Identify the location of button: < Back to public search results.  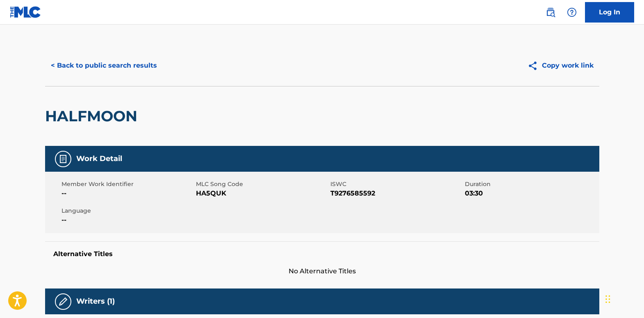
(104, 66).